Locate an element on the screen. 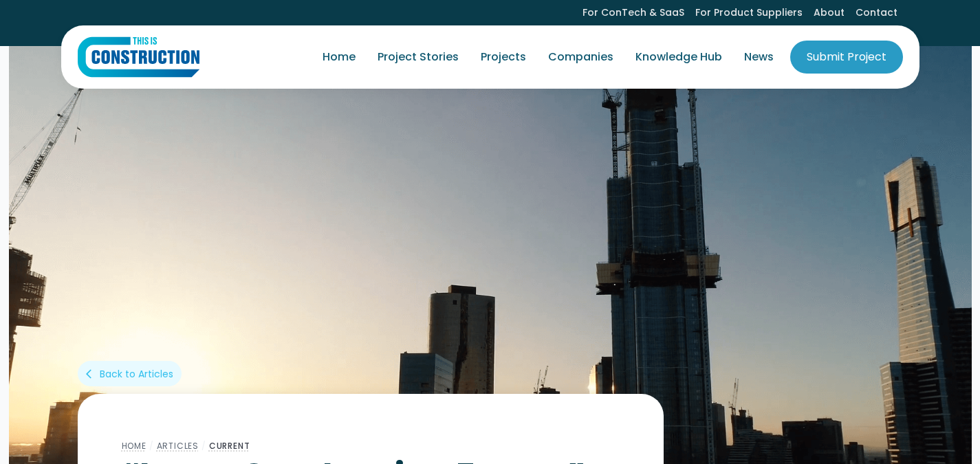 This screenshot has height=464, width=980. div: arrow_back_ios is located at coordinates (92, 374).